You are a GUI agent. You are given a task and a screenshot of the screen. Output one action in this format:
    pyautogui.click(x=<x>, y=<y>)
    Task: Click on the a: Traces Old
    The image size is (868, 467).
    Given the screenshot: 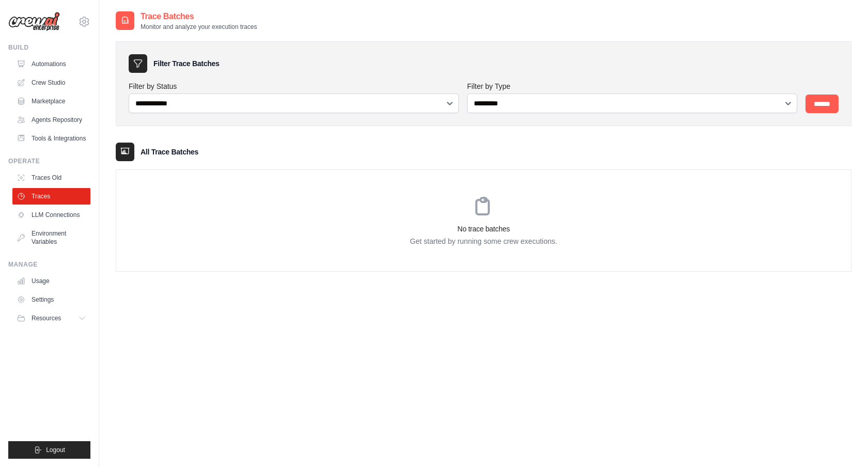 What is the action you would take?
    pyautogui.click(x=51, y=178)
    